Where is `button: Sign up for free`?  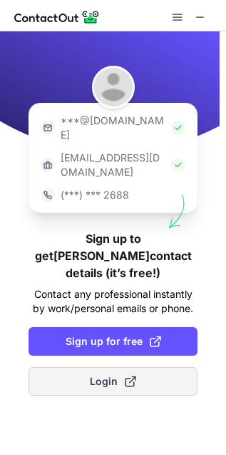
button: Sign up for free is located at coordinates (113, 341).